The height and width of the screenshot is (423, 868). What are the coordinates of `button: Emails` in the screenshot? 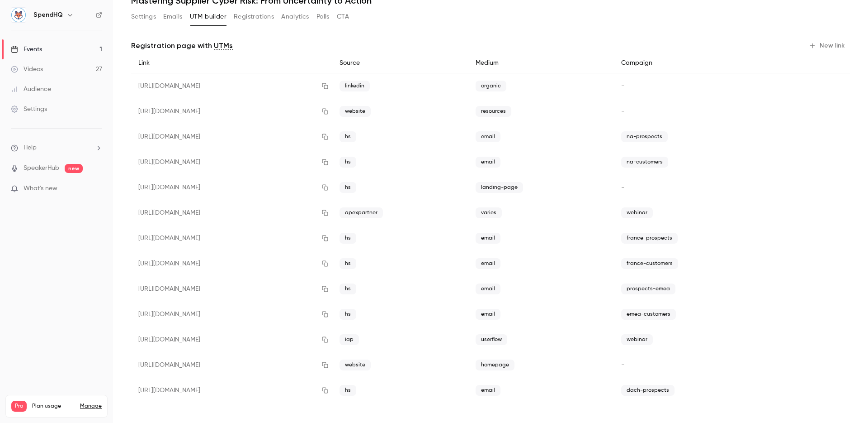 It's located at (172, 17).